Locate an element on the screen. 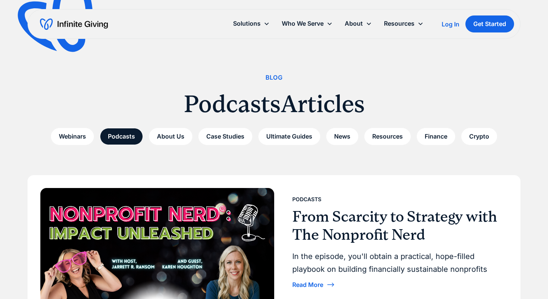 This screenshot has width=548, height=299. a: Ultimate Guides is located at coordinates (289, 136).